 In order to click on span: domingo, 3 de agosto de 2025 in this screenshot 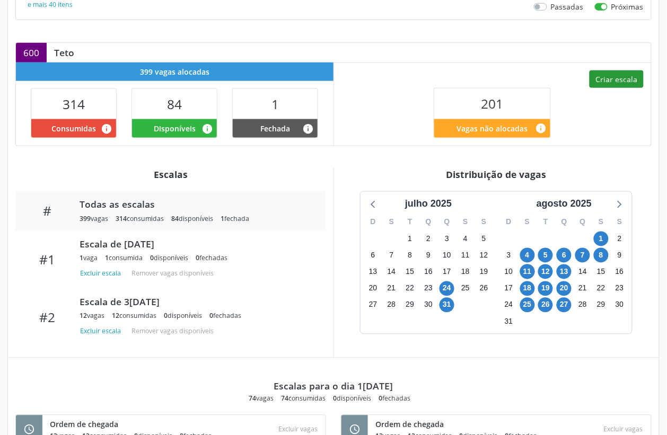, I will do `click(509, 256)`.